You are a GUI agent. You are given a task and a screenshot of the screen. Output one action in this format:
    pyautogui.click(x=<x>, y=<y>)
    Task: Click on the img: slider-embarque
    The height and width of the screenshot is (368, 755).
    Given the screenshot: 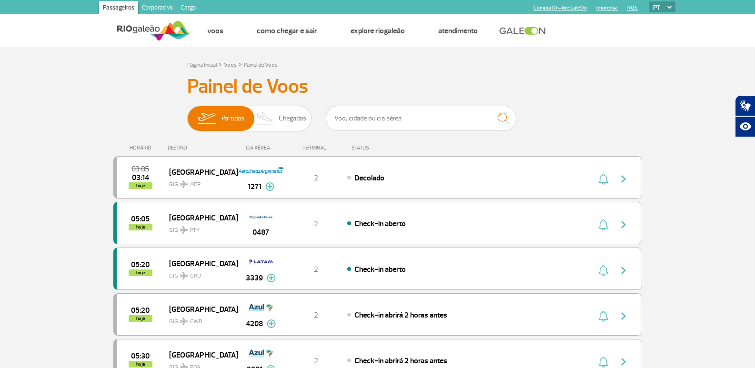 What is the action you would take?
    pyautogui.click(x=206, y=119)
    